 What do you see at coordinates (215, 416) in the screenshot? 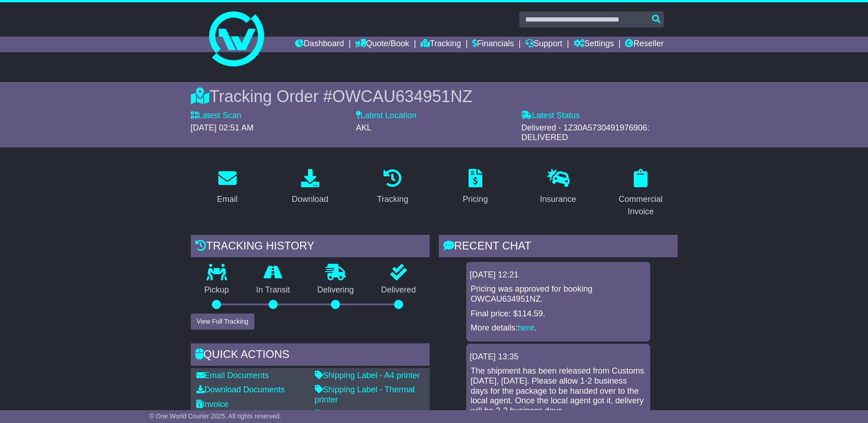
I see `span: © One World Courier 2025. All rights reserved.` at bounding box center [215, 416].